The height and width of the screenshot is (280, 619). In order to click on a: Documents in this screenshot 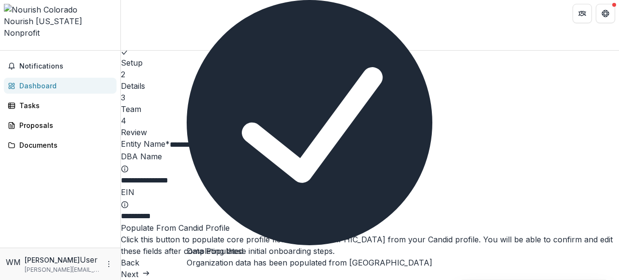, I will do `click(60, 145)`.